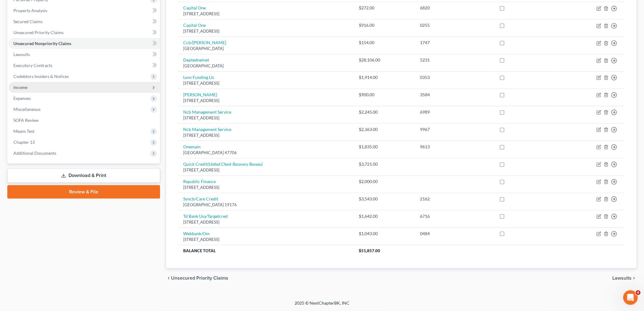  Describe the element at coordinates (454, 77) in the screenshot. I see `div: 0353` at that location.